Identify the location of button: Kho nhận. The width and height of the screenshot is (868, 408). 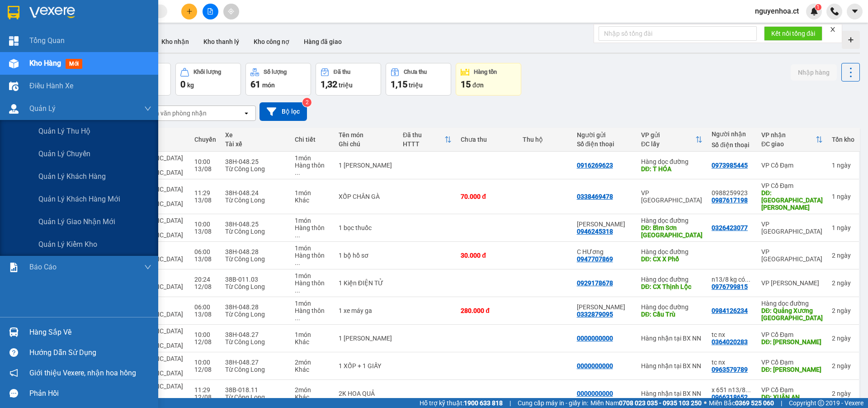
(175, 41).